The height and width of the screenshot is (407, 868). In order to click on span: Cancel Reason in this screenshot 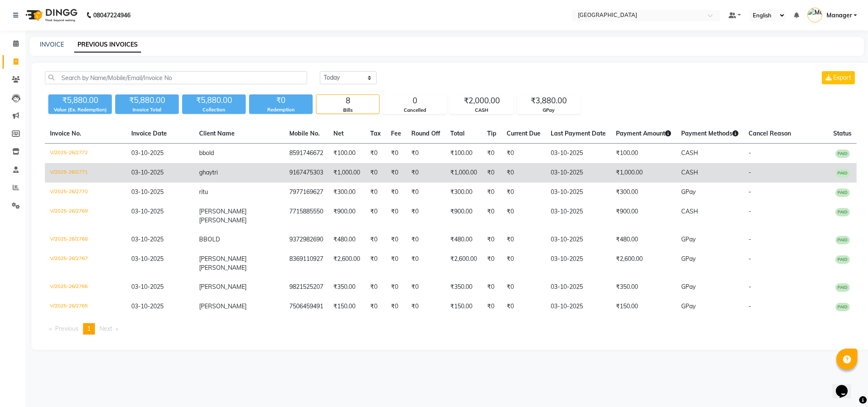, I will do `click(769, 134)`.